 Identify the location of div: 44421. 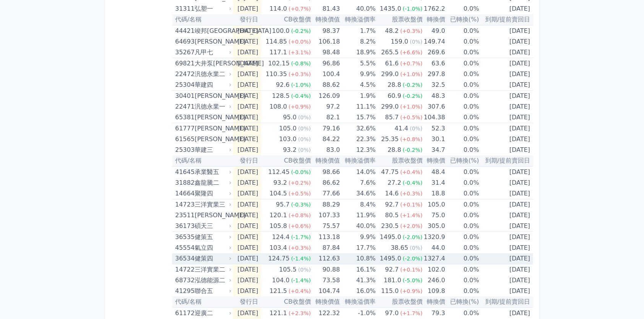
(184, 31).